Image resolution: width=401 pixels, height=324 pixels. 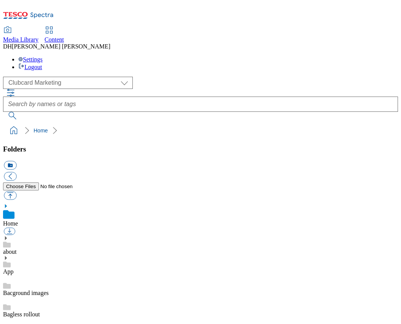 I want to click on a: Bacground images, so click(x=26, y=293).